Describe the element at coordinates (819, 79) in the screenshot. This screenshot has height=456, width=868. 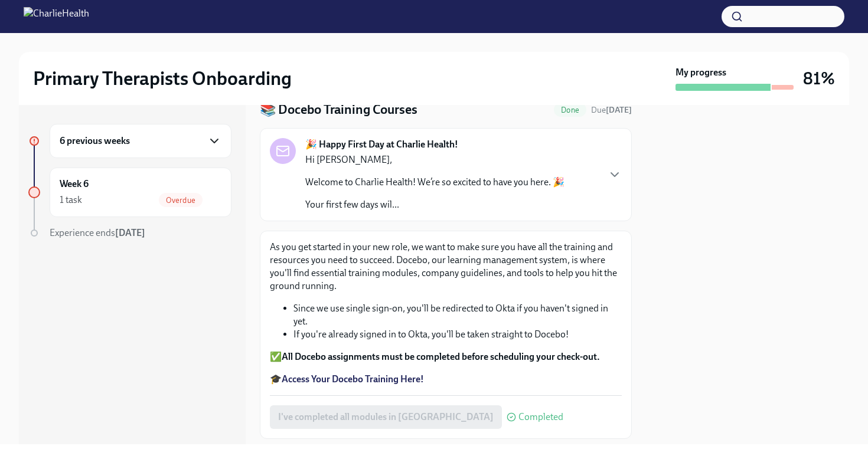
I see `h3: 81%` at that location.